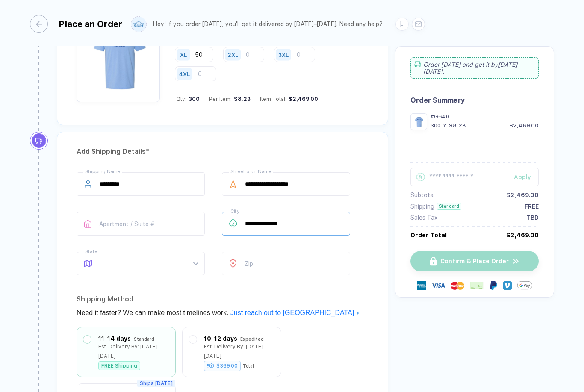 The image size is (584, 392). What do you see at coordinates (525, 285) in the screenshot?
I see `img: GPay` at bounding box center [525, 285].